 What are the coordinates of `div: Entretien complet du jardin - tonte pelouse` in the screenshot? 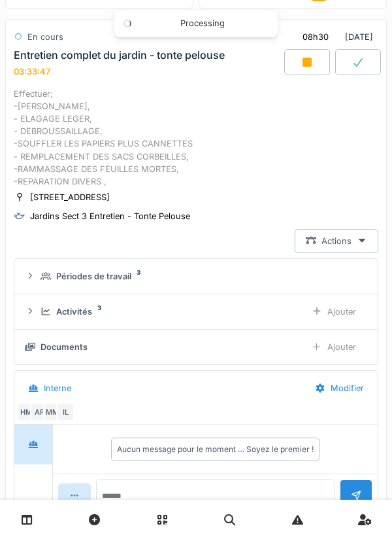 It's located at (119, 55).